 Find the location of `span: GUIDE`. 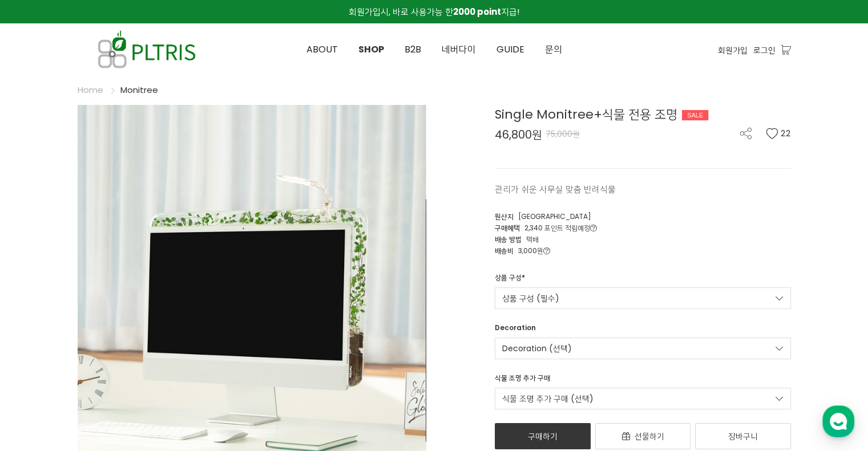

span: GUIDE is located at coordinates (510, 49).